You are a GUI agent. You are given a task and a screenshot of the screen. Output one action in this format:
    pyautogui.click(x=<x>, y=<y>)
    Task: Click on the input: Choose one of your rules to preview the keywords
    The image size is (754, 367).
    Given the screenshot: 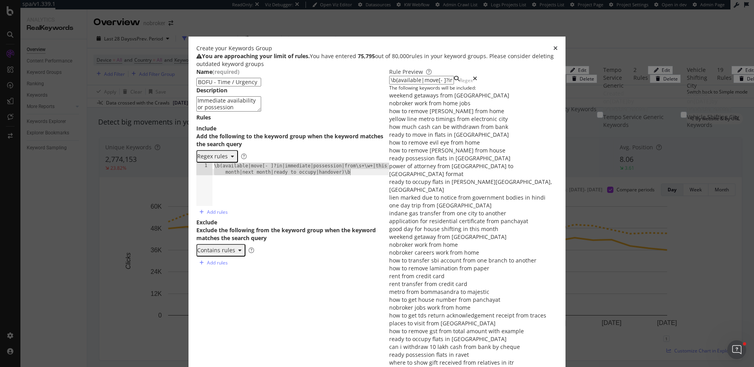 What is the action you would take?
    pyautogui.click(x=421, y=80)
    